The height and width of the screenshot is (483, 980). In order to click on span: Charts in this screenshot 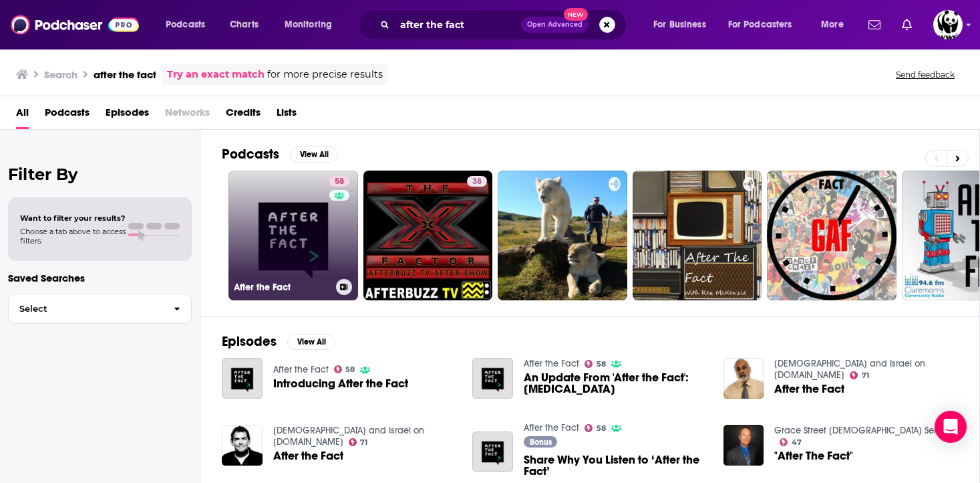, I will do `click(244, 25)`.